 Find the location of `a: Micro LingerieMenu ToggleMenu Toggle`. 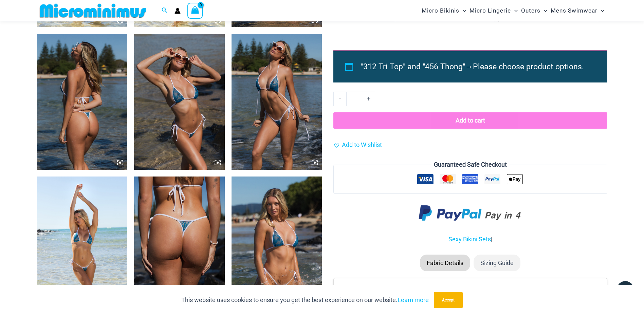

a: Micro LingerieMenu ToggleMenu Toggle is located at coordinates (493, 10).